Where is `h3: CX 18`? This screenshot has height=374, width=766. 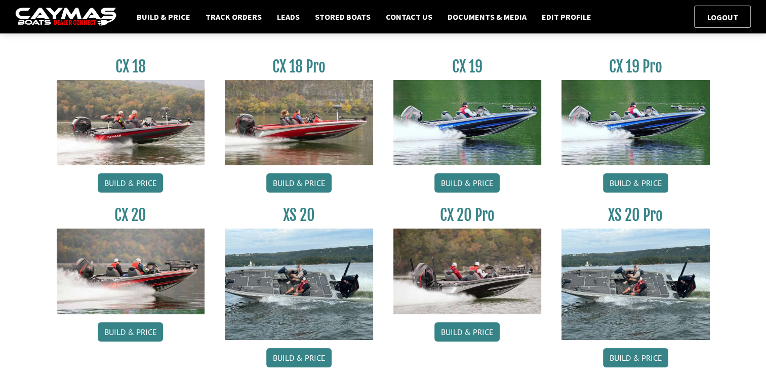 h3: CX 18 is located at coordinates (131, 66).